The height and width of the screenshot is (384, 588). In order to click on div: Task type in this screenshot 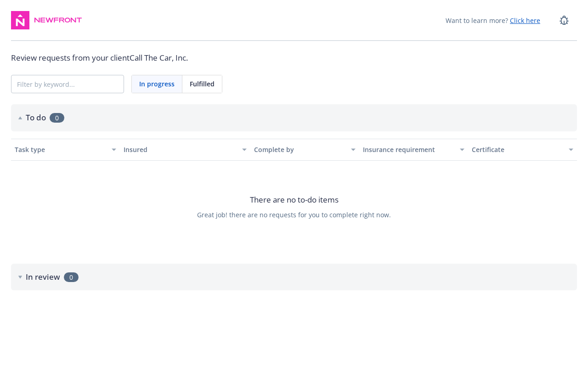, I will do `click(60, 149)`.